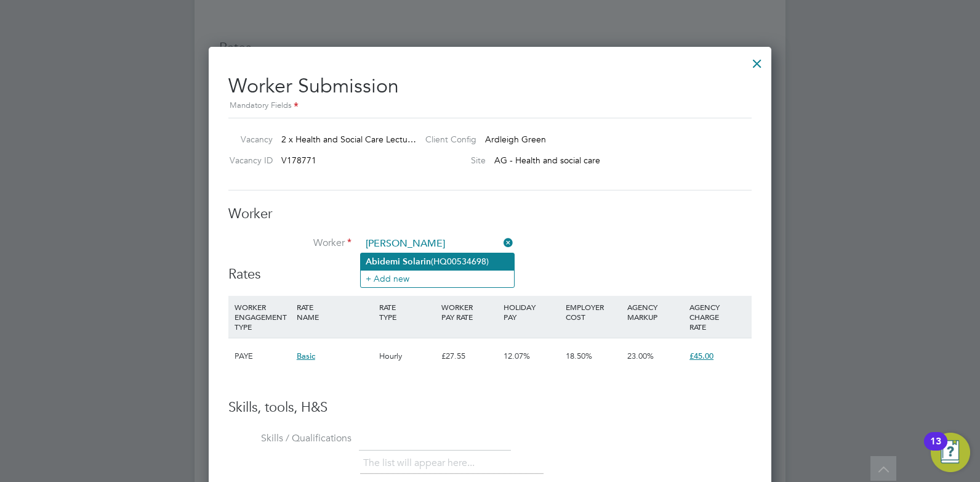 This screenshot has width=980, height=482. What do you see at coordinates (516, 139) in the screenshot?
I see `span: Ardleigh Green` at bounding box center [516, 139].